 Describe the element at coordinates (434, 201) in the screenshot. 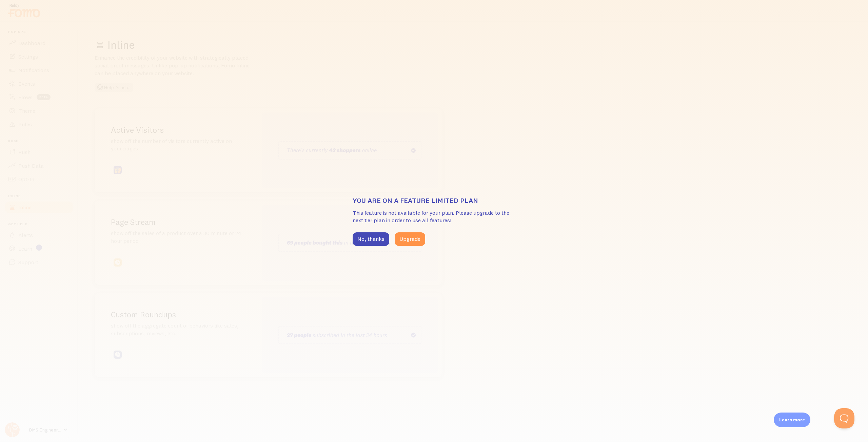

I see `h3: You are on a feature limited plan` at that location.